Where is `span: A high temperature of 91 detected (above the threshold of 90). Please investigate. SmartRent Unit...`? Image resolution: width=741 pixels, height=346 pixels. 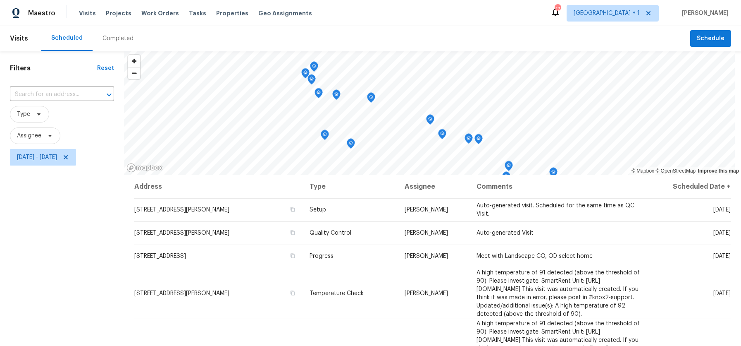 span: A high temperature of 91 detected (above the threshold of 90). Please investigate. SmartRent Unit... is located at coordinates (558, 293).